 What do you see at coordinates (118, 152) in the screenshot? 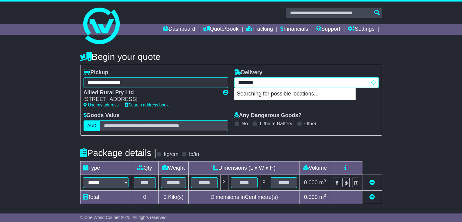
I see `h4: Package details |` at bounding box center [118, 152].